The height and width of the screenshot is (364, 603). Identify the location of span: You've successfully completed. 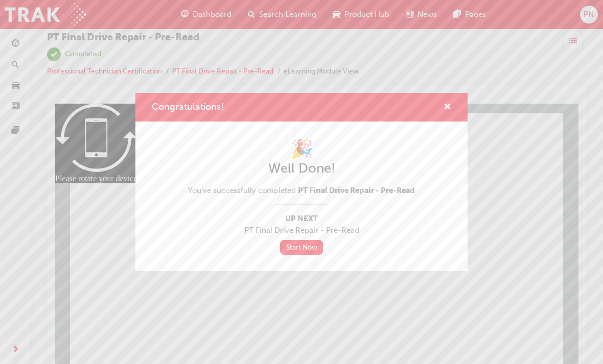
(302, 190).